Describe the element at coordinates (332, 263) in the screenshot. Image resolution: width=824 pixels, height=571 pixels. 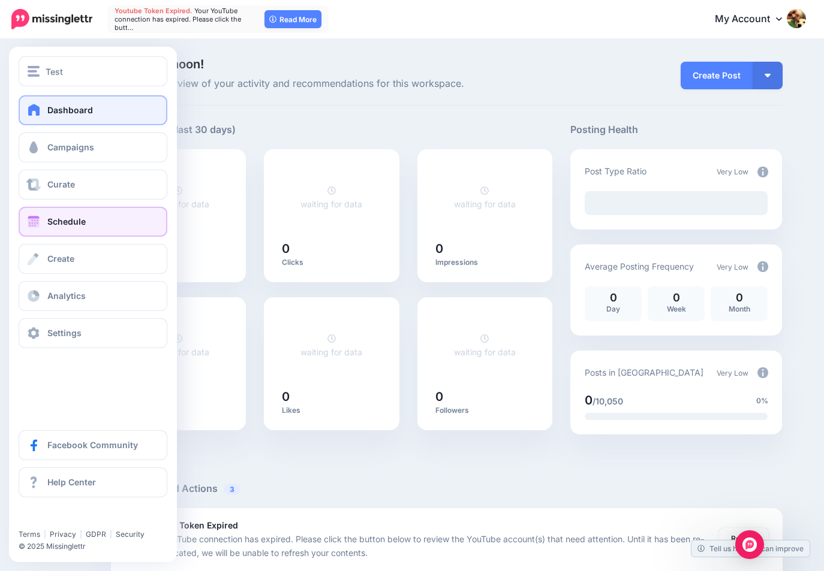
I see `p: Clicks` at that location.